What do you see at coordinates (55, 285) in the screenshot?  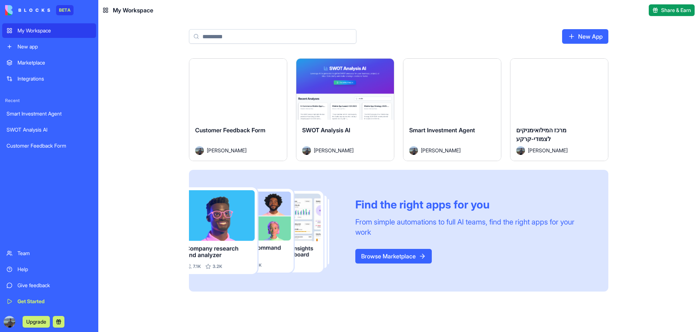 I see `div: Give feedback` at bounding box center [55, 285].